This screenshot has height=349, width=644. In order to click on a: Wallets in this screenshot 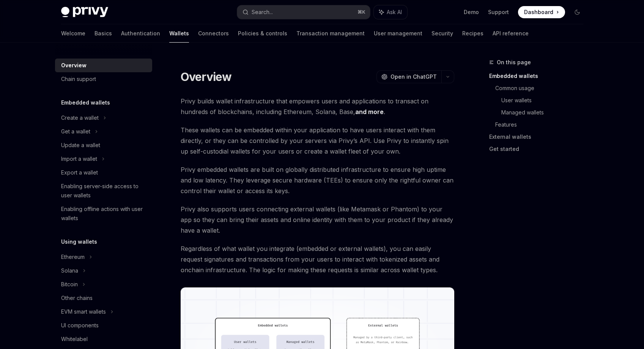, I will do `click(179, 33)`.